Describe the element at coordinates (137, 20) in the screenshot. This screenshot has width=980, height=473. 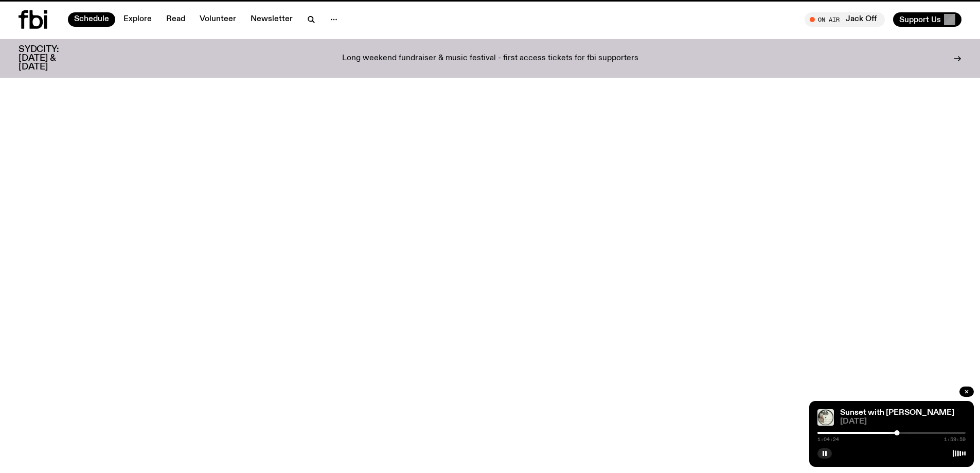
I see `a: Explore` at that location.